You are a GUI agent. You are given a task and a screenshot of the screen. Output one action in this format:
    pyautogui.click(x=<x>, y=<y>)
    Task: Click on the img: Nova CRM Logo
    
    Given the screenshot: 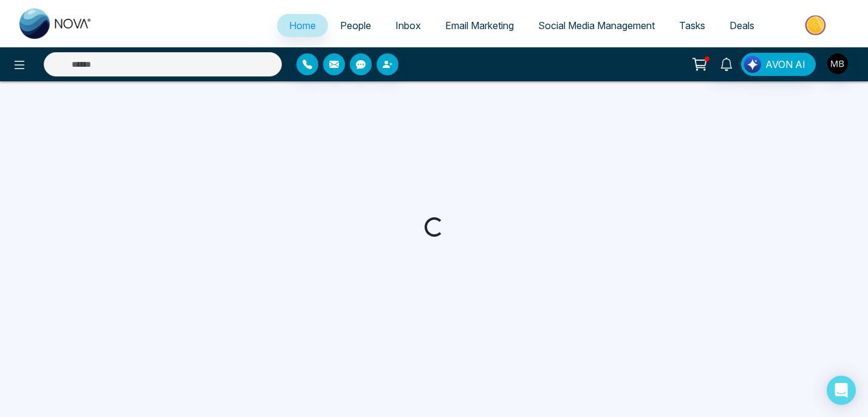 What is the action you would take?
    pyautogui.click(x=56, y=24)
    